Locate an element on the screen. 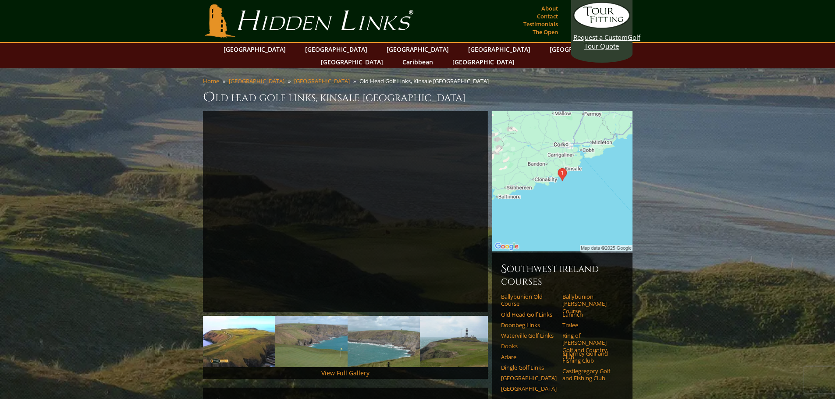 Image resolution: width=835 pixels, height=399 pixels. a: Old Head Golf Links is located at coordinates (528, 315).